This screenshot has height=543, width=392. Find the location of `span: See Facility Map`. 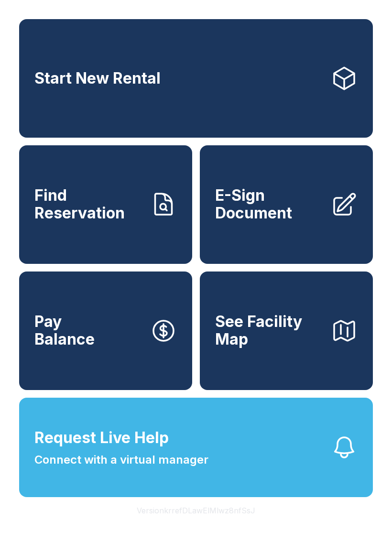

span: See Facility Map is located at coordinates (269, 331).